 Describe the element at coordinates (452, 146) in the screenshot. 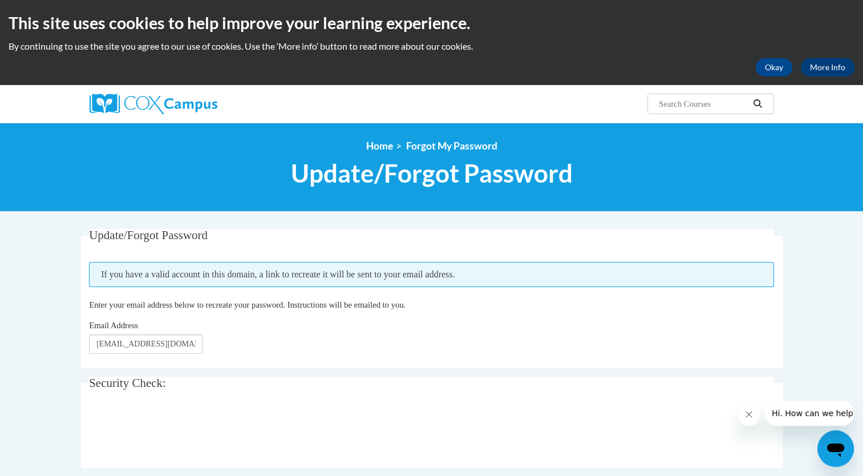

I see `span: Forgot My Password` at that location.